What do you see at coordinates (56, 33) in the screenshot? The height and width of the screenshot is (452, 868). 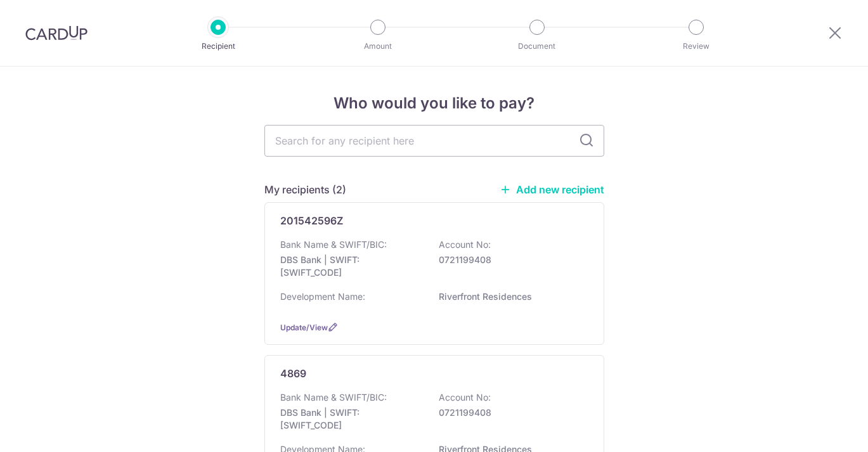 I see `img: CardUp` at bounding box center [56, 33].